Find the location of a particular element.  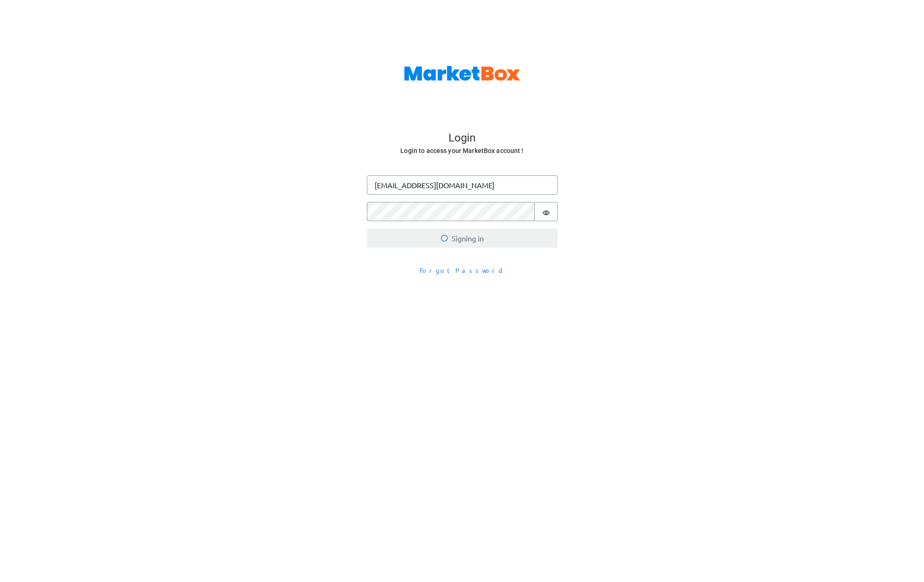

span: Signing in is located at coordinates (462, 238).